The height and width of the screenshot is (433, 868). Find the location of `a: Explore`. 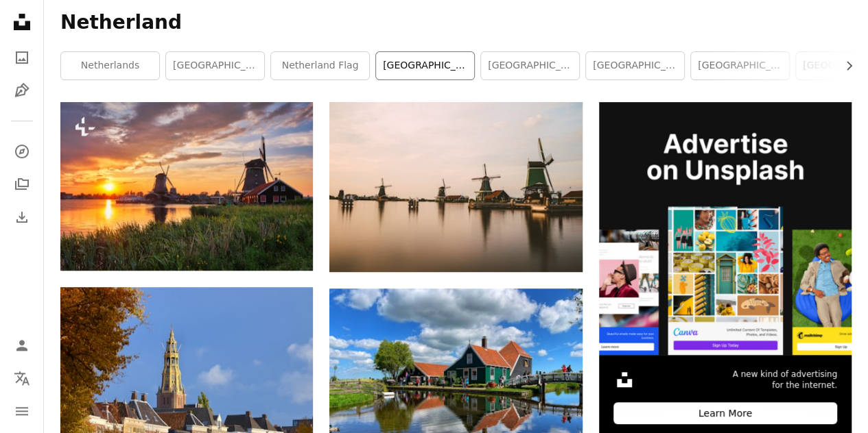

a: Explore is located at coordinates (22, 151).